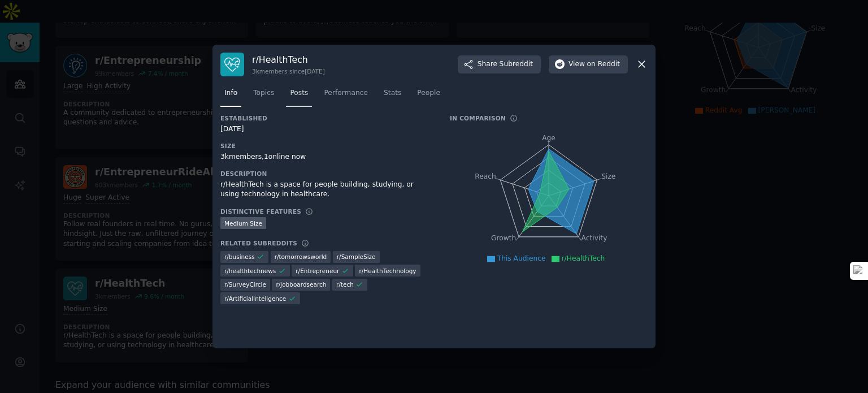 This screenshot has width=868, height=393. I want to click on span: r/HealthTech, so click(583, 258).